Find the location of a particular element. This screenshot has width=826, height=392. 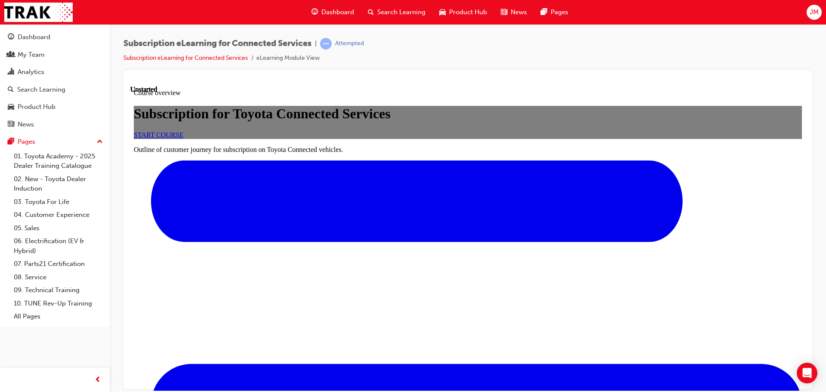

a: car-iconProduct Hub is located at coordinates (463, 12).